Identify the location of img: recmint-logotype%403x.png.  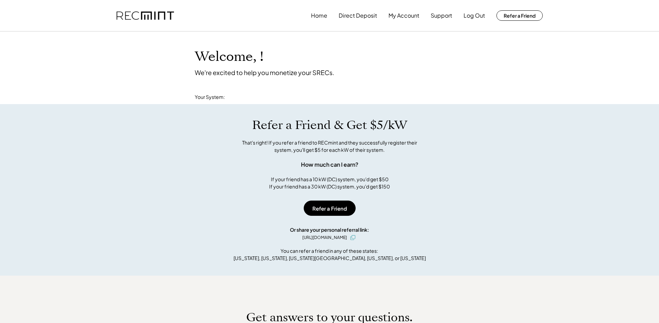
(145, 16).